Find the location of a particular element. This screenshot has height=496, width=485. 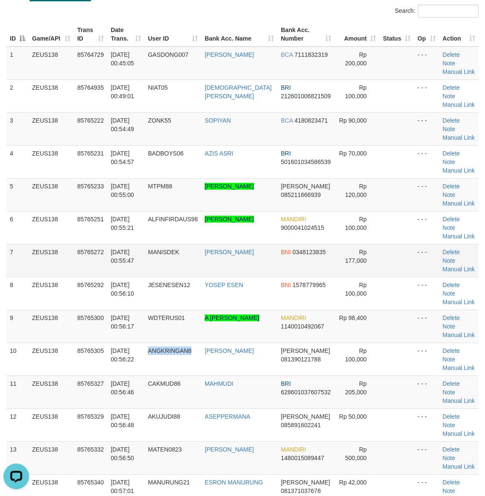

span: 85765233 is located at coordinates (91, 186).